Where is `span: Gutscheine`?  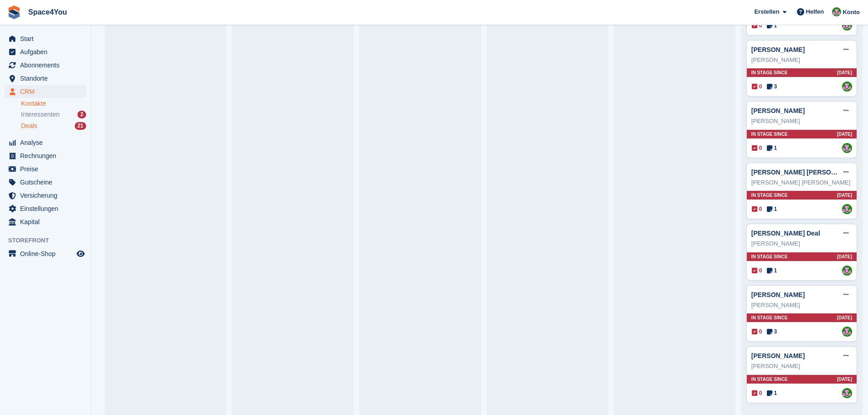 span: Gutscheine is located at coordinates (47, 182).